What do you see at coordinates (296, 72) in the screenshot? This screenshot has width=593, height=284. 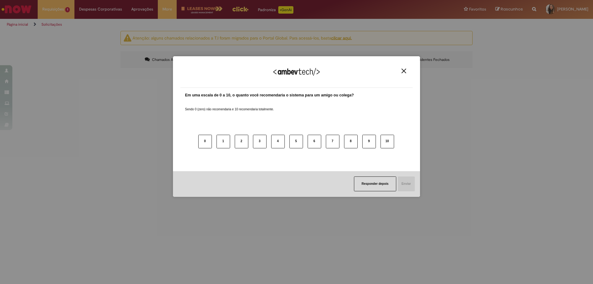 I see `img: Logo Ambevtech` at bounding box center [296, 72].